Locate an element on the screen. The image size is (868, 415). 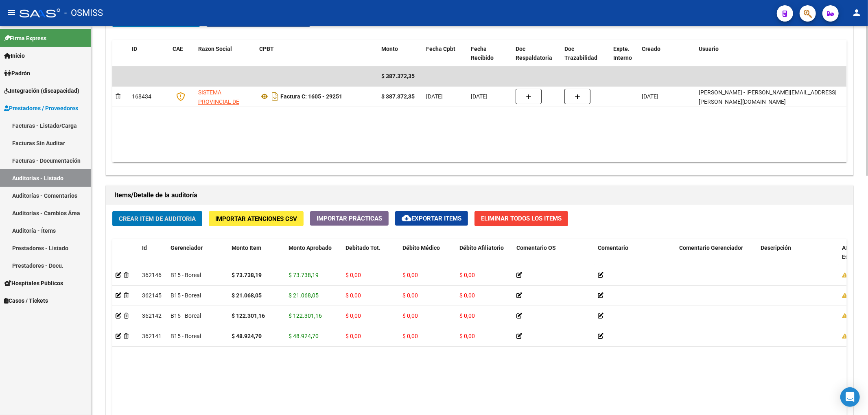
span: Gerenciador is located at coordinates (186, 248).